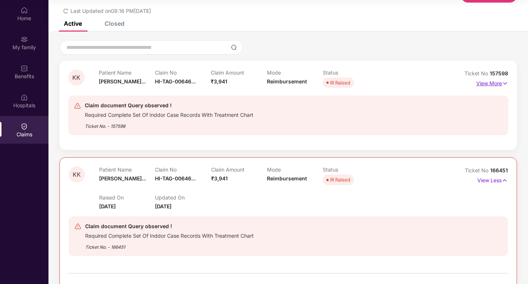 The height and width of the screenshot is (284, 528). What do you see at coordinates (24, 10) in the screenshot?
I see `img: svg+xml;base64,PHN2ZyBpZD0iSG9tZSIgeG1sbnM9Imh0dHA6Ly93d3cudzMub3JnLzIwMDAvc3ZnIiB3aWR0aD0iMjAiIG...` at bounding box center [24, 10].